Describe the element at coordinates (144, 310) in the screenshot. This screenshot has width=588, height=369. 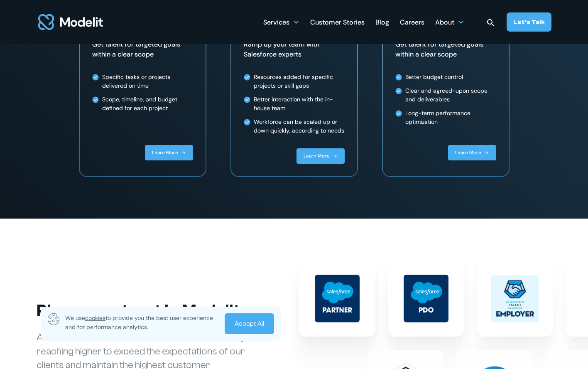
I see `h2: Place your trust in Modelit` at that location.